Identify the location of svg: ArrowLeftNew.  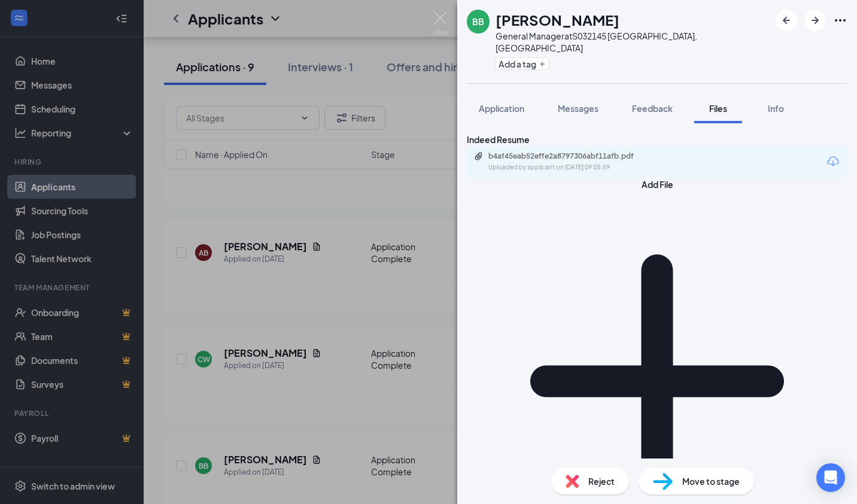
(786, 20).